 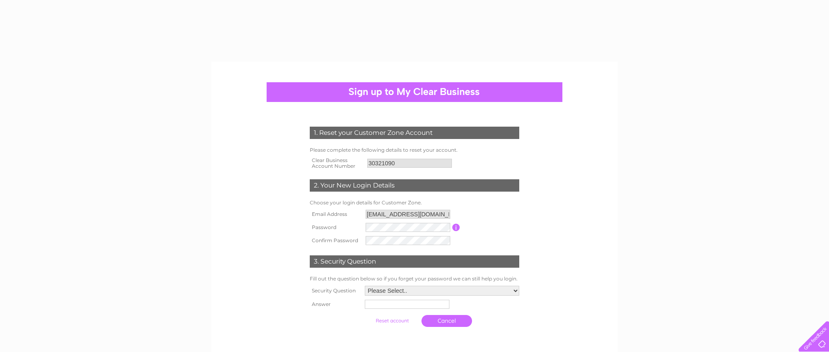 What do you see at coordinates (447, 321) in the screenshot?
I see `a: Cancel` at bounding box center [447, 321].